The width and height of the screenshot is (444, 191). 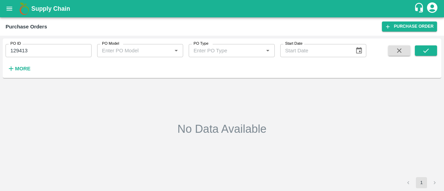 I want to click on label: PO Type, so click(x=201, y=44).